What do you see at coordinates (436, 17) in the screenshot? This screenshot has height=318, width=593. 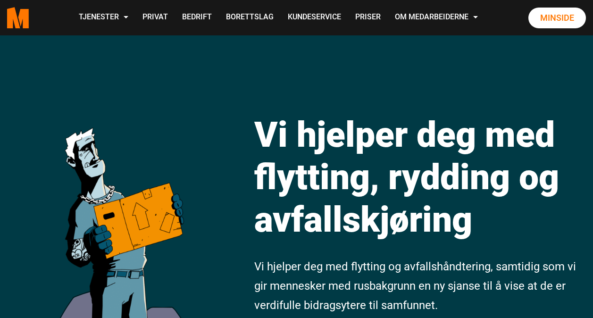 I see `a: Om Medarbeiderne` at bounding box center [436, 17].